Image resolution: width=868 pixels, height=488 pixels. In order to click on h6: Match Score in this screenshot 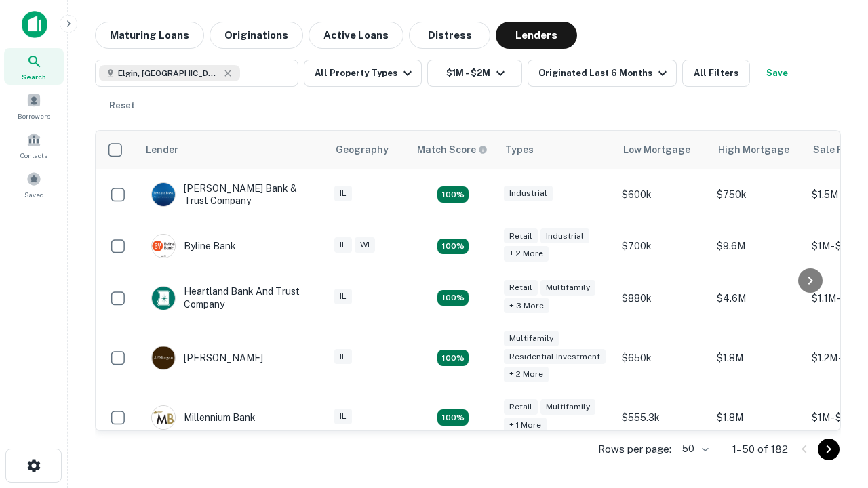, I will do `click(451, 150)`.